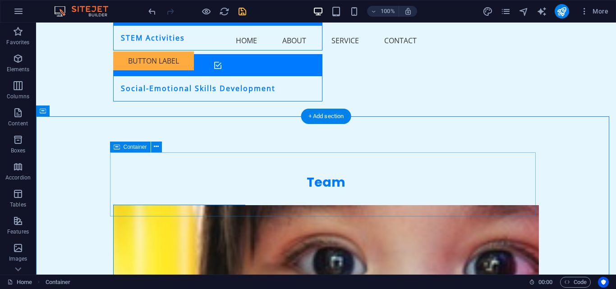 The image size is (616, 289). What do you see at coordinates (18, 259) in the screenshot?
I see `p: Images` at bounding box center [18, 259].